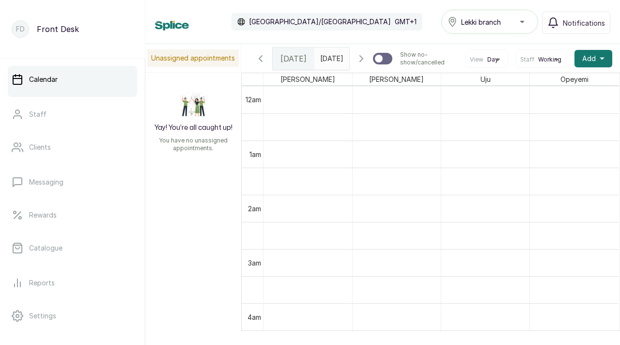  I want to click on p: Messaging, so click(46, 182).